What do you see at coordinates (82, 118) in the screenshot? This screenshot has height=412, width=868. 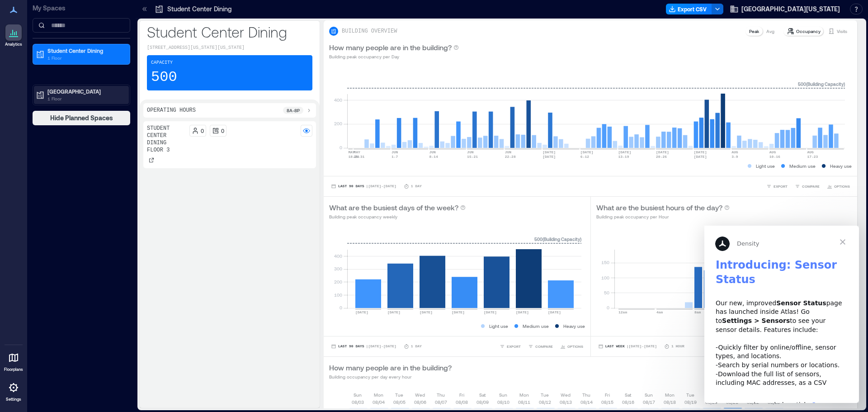 I see `span: Hide Planned Spaces` at bounding box center [82, 118].